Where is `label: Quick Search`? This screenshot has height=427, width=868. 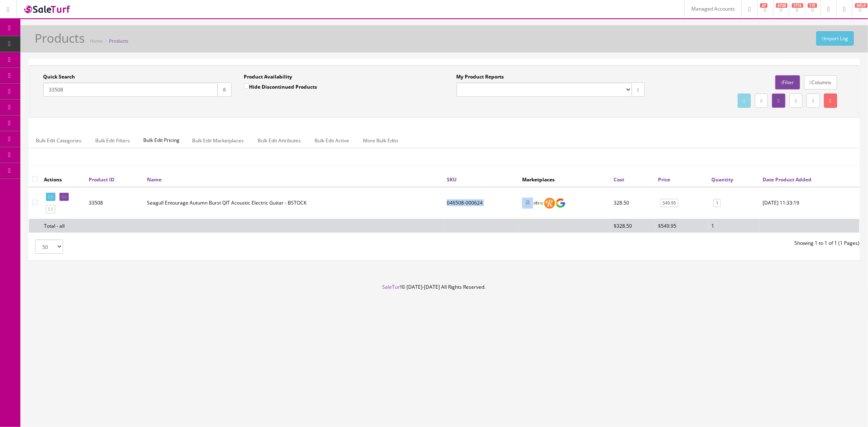 label: Quick Search is located at coordinates (59, 77).